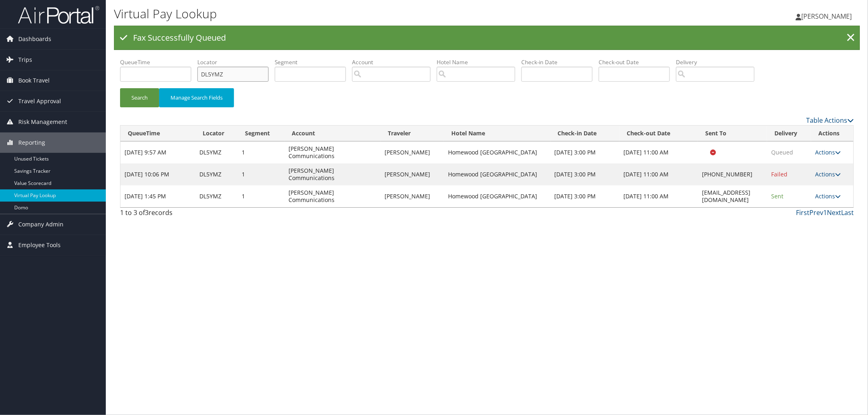  Describe the element at coordinates (782, 152) in the screenshot. I see `span: Queued` at that location.